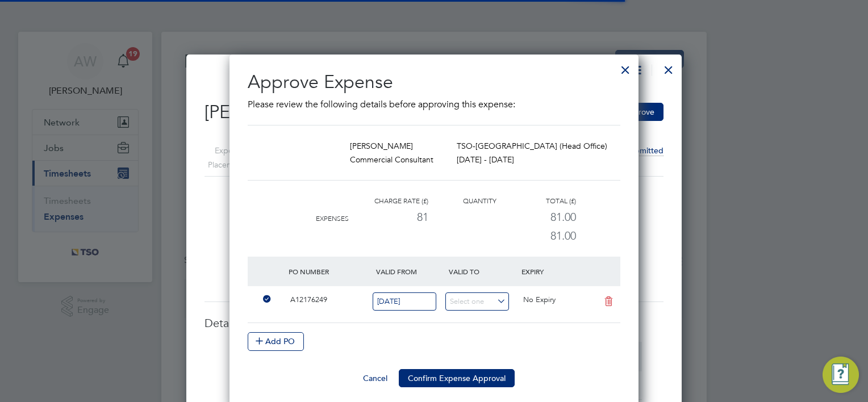 This screenshot has width=868, height=402. Describe the element at coordinates (539, 300) in the screenshot. I see `span: No Expiry` at that location.